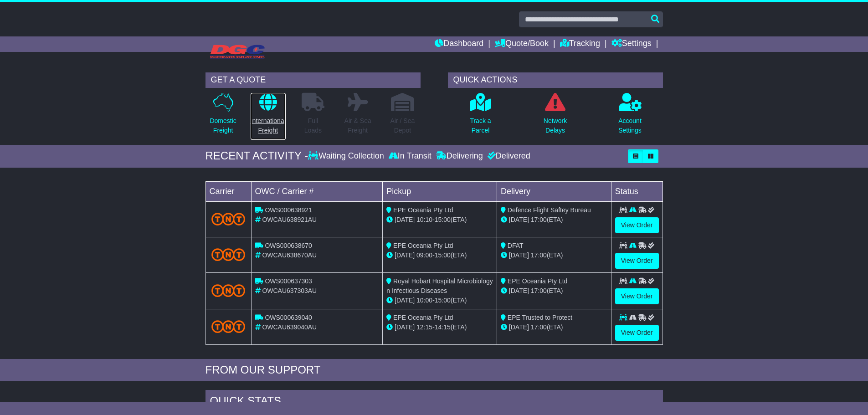  Describe the element at coordinates (515, 246) in the screenshot. I see `span: DFAT` at that location.